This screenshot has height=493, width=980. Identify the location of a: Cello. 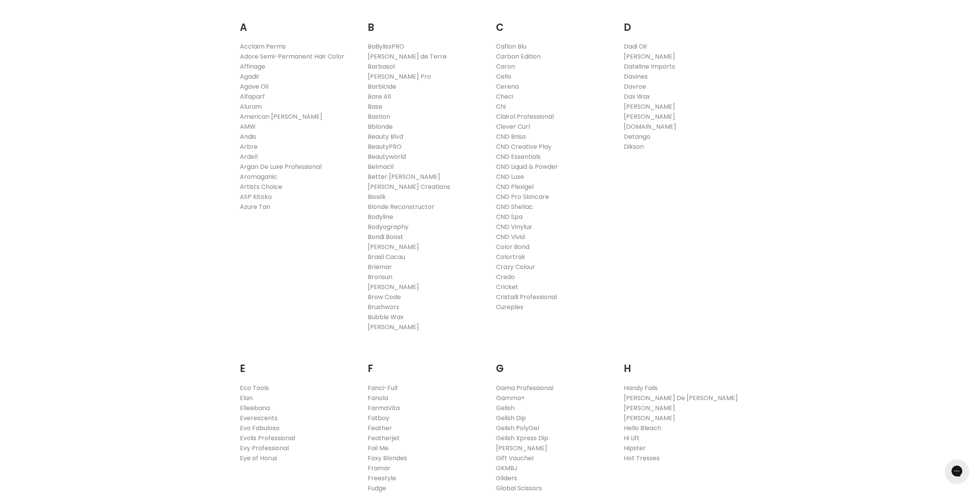
(504, 76).